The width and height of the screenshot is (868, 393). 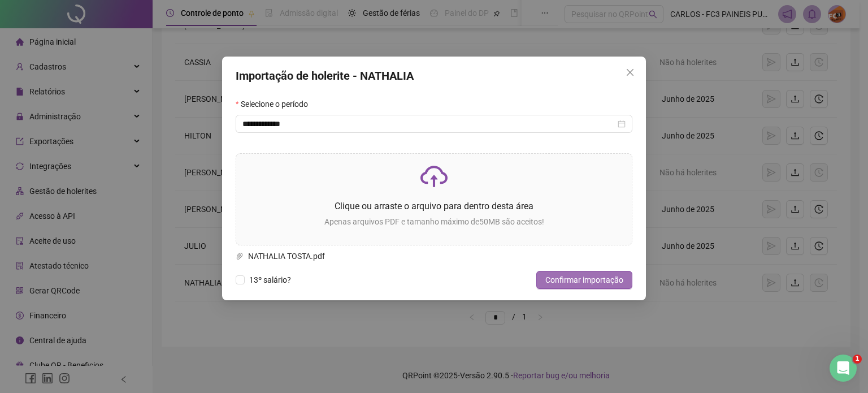 I want to click on button: Close, so click(x=630, y=72).